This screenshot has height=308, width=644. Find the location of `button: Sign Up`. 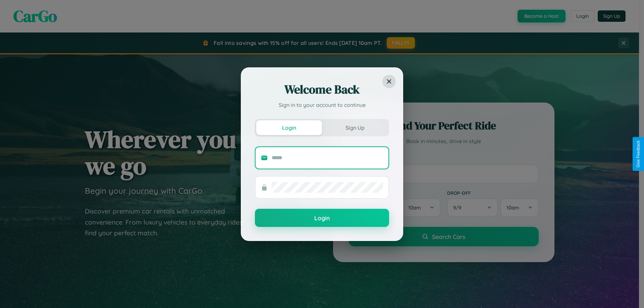

button: Sign Up is located at coordinates (355, 127).